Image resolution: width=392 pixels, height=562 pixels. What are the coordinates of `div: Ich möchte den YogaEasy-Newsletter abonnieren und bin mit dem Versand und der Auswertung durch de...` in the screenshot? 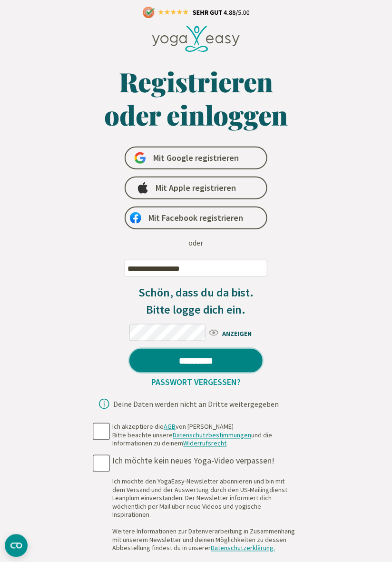 It's located at (205, 515).